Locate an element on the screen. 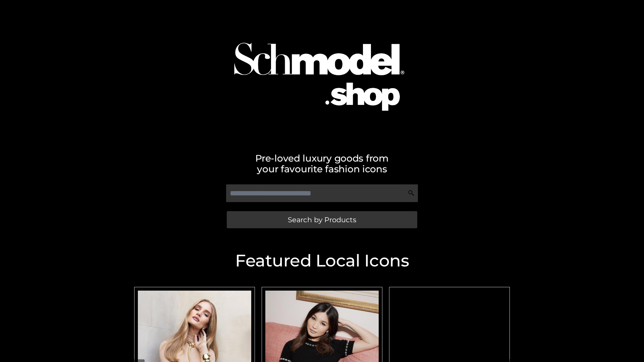  img: Search Icon is located at coordinates (411, 193).